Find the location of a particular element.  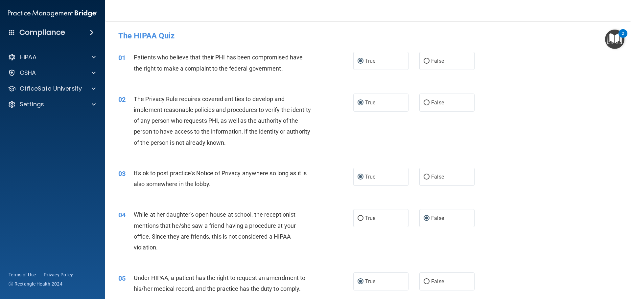

span: Ⓒ Rectangle Health 2024 is located at coordinates (35, 284).